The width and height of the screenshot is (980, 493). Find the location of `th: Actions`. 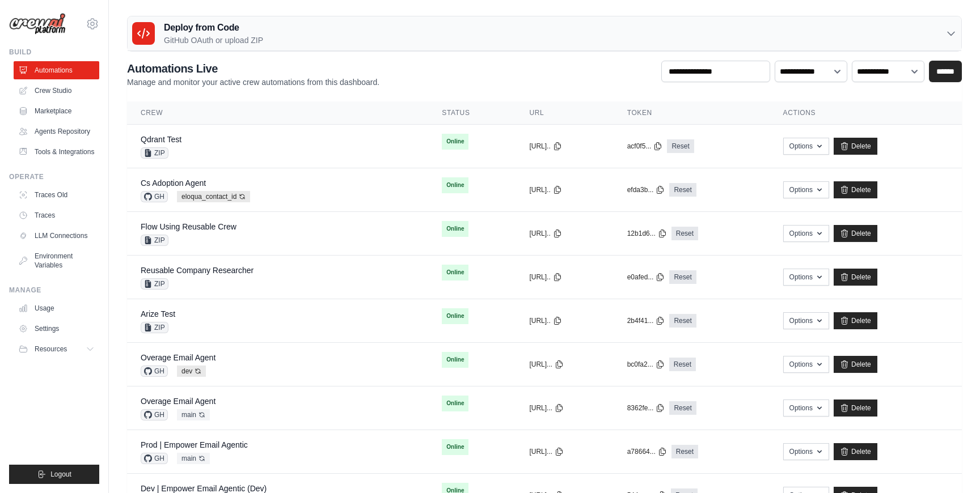

th: Actions is located at coordinates (865, 113).